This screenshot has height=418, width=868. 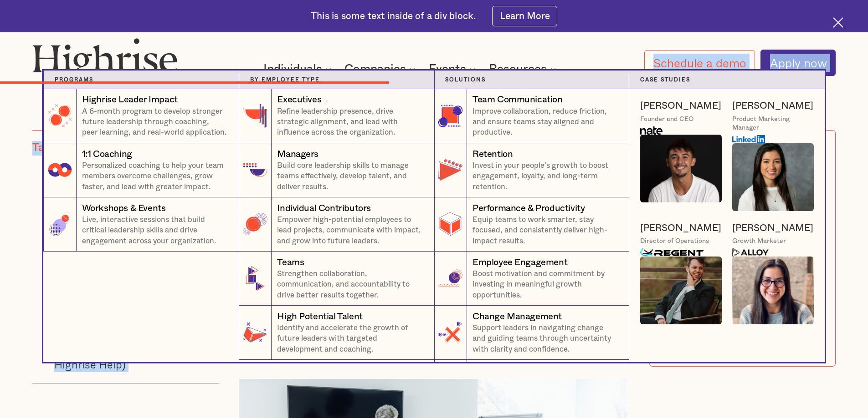 I want to click on div: Director of Operations, so click(x=674, y=241).